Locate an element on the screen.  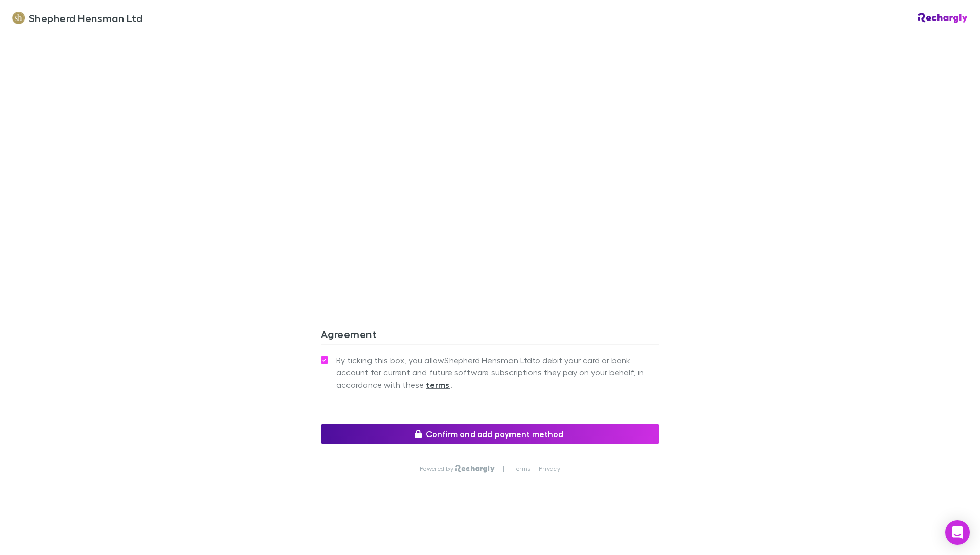
p: Privacy is located at coordinates (549, 469).